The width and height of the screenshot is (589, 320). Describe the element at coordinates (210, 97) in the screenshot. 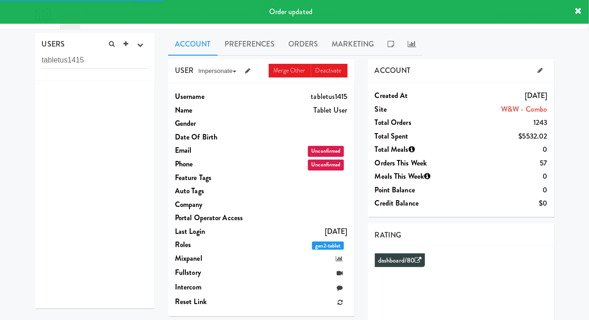

I see `dt: Username` at that location.